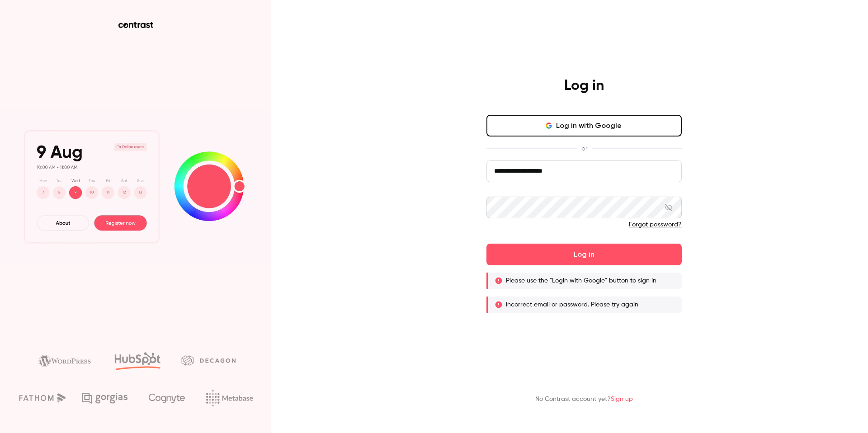 Image resolution: width=868 pixels, height=433 pixels. Describe the element at coordinates (622, 399) in the screenshot. I see `a: Sign up` at that location.